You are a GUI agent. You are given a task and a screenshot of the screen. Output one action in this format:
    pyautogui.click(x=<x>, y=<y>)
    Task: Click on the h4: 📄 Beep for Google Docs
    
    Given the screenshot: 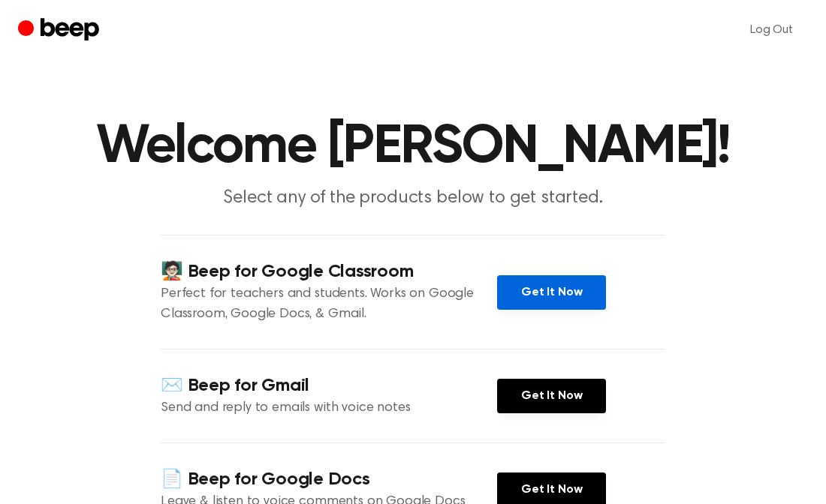 What is the action you would take?
    pyautogui.click(x=329, y=480)
    